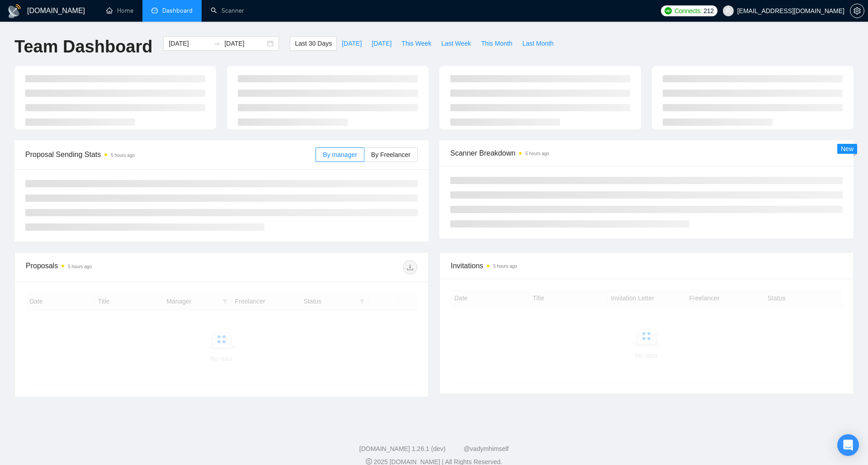 The width and height of the screenshot is (868, 465). What do you see at coordinates (708, 11) in the screenshot?
I see `span: 212` at bounding box center [708, 11].